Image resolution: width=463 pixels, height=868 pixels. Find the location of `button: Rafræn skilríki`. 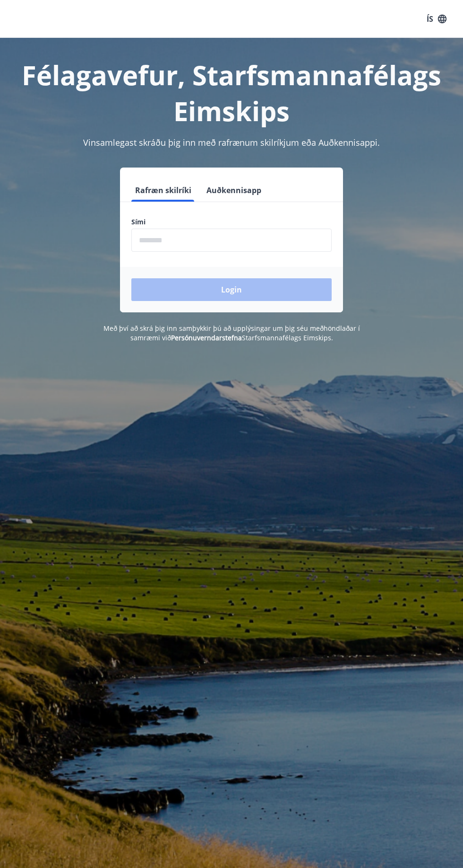

button: Rafræn skilríki is located at coordinates (163, 190).